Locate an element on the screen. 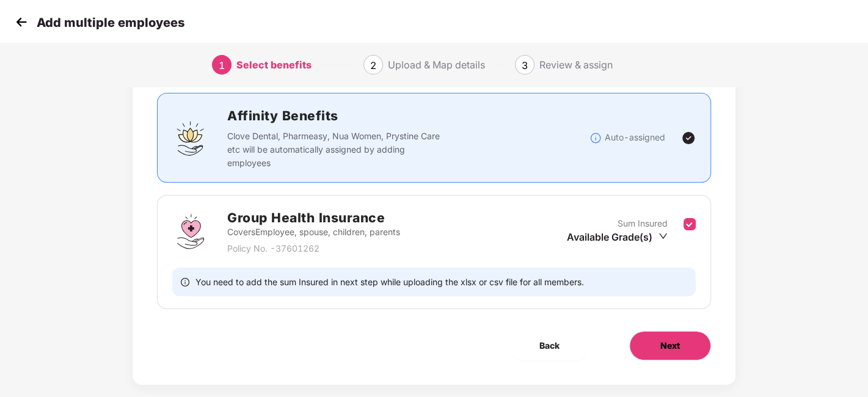 The height and width of the screenshot is (397, 868). img: svg+xml;base64,PHN2ZyBpZD0iVGljay0yNHgyNCIgeG1sbnM9Imh0dHA6Ly93d3cudzMub3JnLzIwMDAvc3ZnIiB3aWR0aD... is located at coordinates (688, 138).